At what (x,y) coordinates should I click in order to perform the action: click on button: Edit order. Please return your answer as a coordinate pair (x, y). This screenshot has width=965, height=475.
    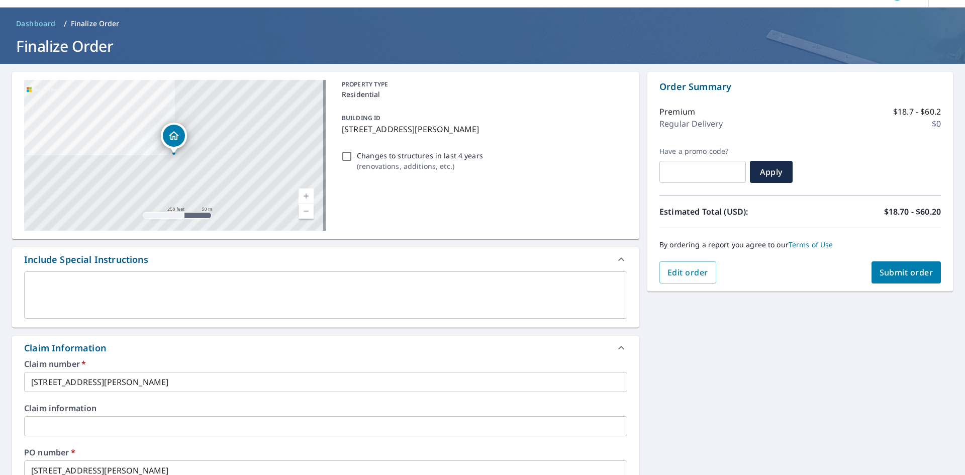
    Looking at the image, I should click on (688, 273).